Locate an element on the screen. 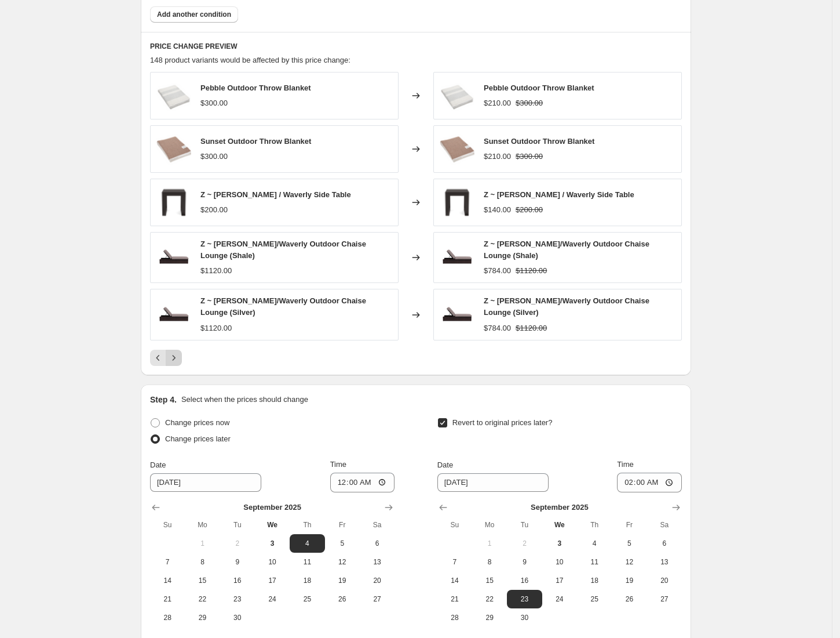 Image resolution: width=840 pixels, height=638 pixels. th: Monday is located at coordinates (202, 525).